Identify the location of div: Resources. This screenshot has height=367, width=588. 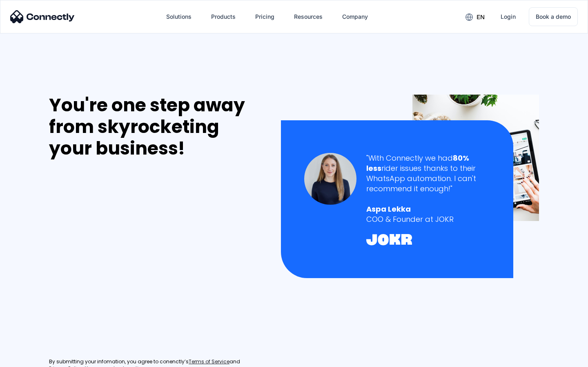
(308, 17).